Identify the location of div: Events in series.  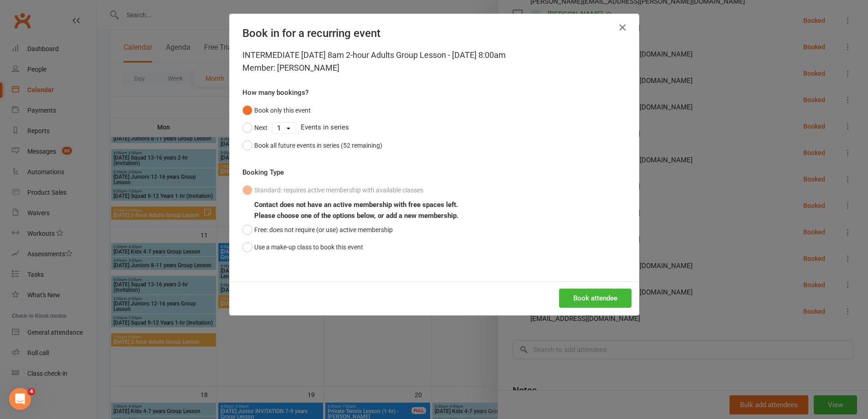
(434, 127).